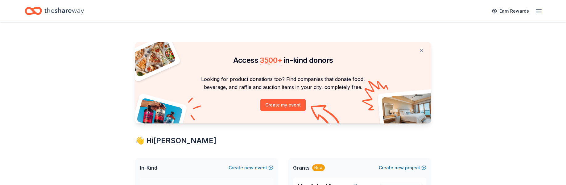 The width and height of the screenshot is (566, 185). I want to click on span: In-Kind, so click(149, 168).